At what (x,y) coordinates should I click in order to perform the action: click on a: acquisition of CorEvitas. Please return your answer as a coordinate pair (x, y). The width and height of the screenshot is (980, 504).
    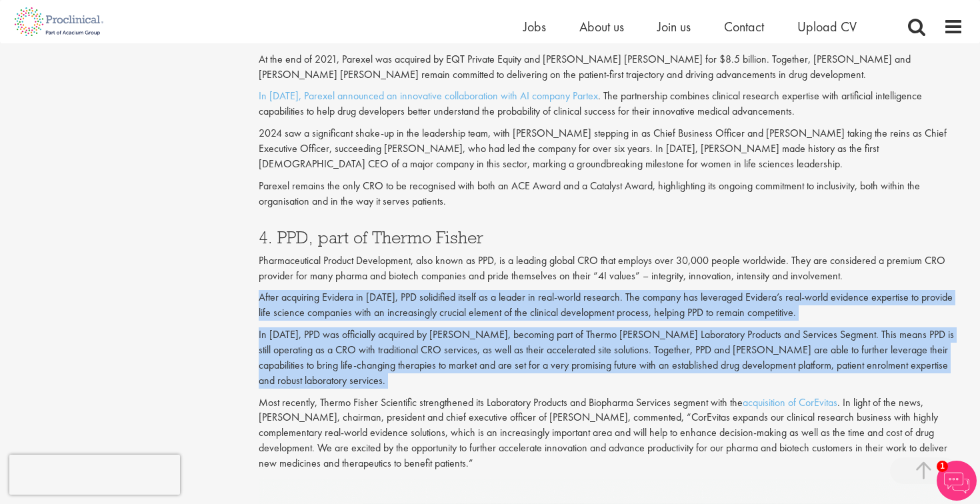
    Looking at the image, I should click on (790, 402).